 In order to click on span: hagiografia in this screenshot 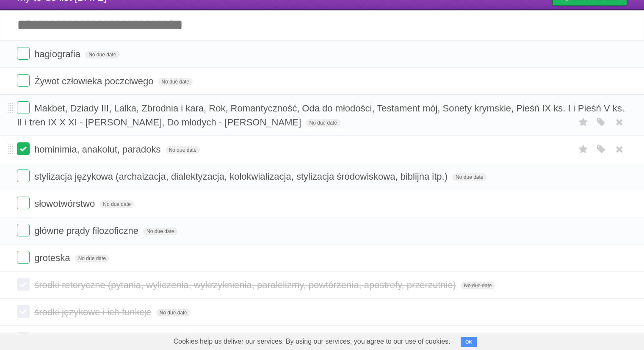, I will do `click(58, 54)`.